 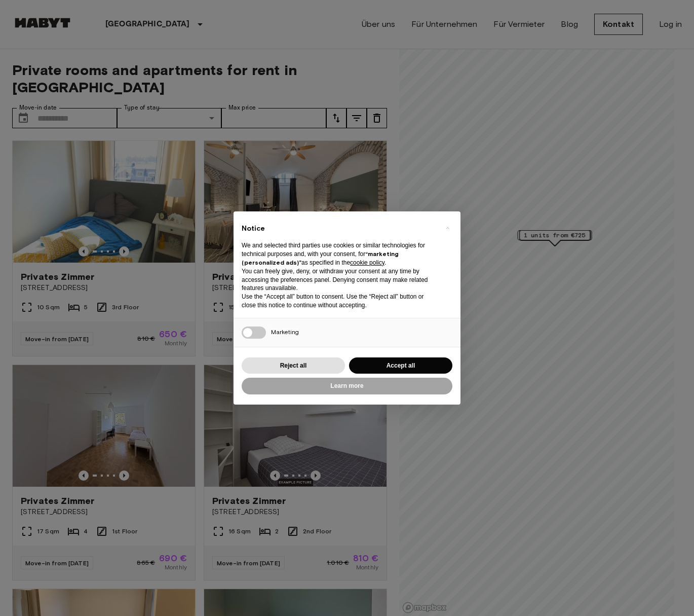 I want to click on span: Marketing, so click(x=285, y=331).